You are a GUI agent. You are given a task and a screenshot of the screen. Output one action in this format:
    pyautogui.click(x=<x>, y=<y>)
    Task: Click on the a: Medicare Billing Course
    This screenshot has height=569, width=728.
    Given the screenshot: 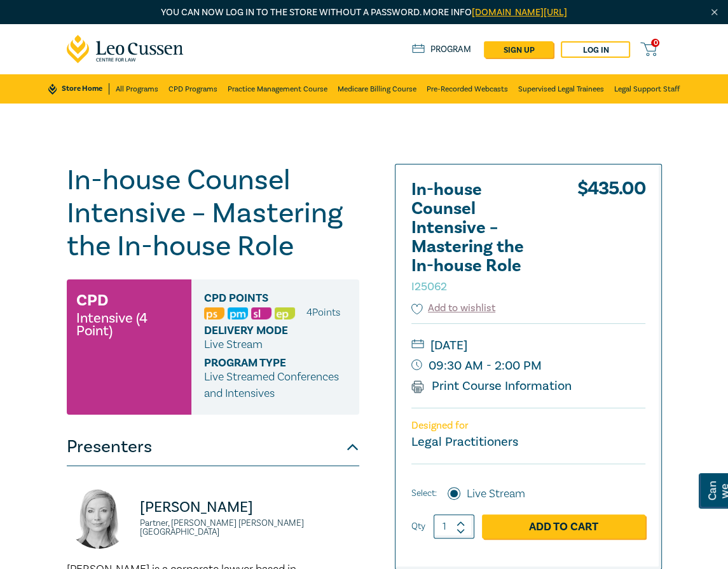 What is the action you would take?
    pyautogui.click(x=377, y=89)
    